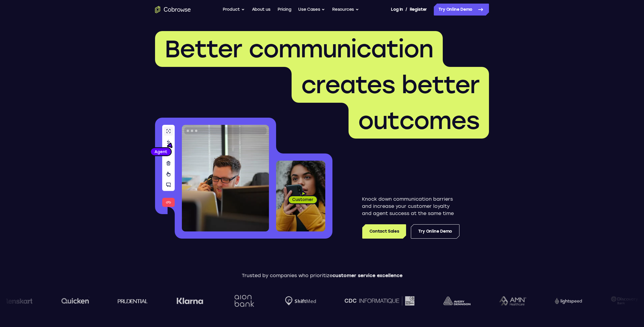 The image size is (644, 327). Describe the element at coordinates (418, 121) in the screenshot. I see `span: outcomes` at that location.